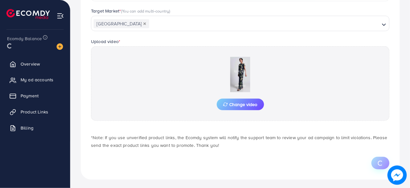 This screenshot has width=410, height=188. Describe the element at coordinates (264, 24) in the screenshot. I see `input: Search for option` at that location.